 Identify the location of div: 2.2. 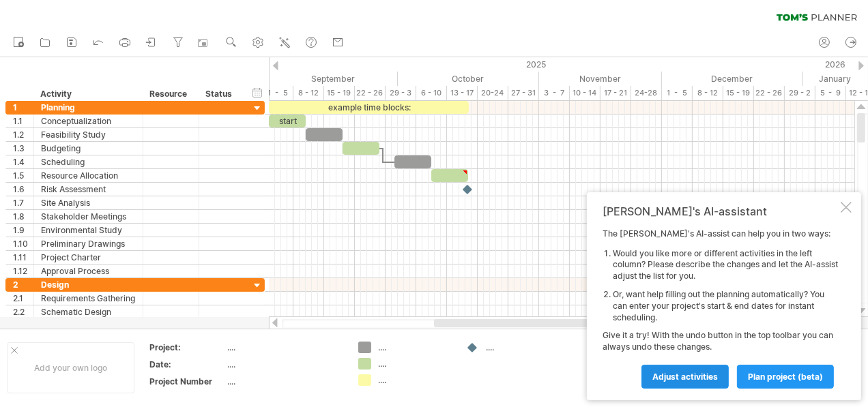
(23, 311).